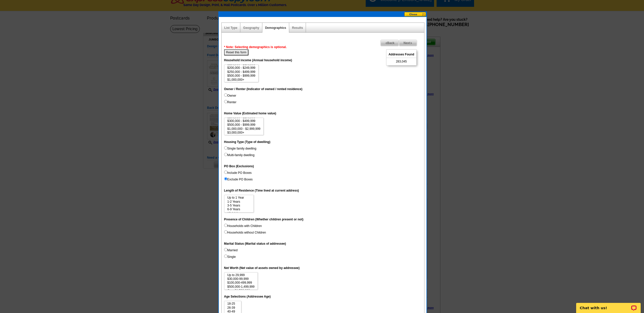  I want to click on input: Exclude PO Boxes, so click(226, 179).